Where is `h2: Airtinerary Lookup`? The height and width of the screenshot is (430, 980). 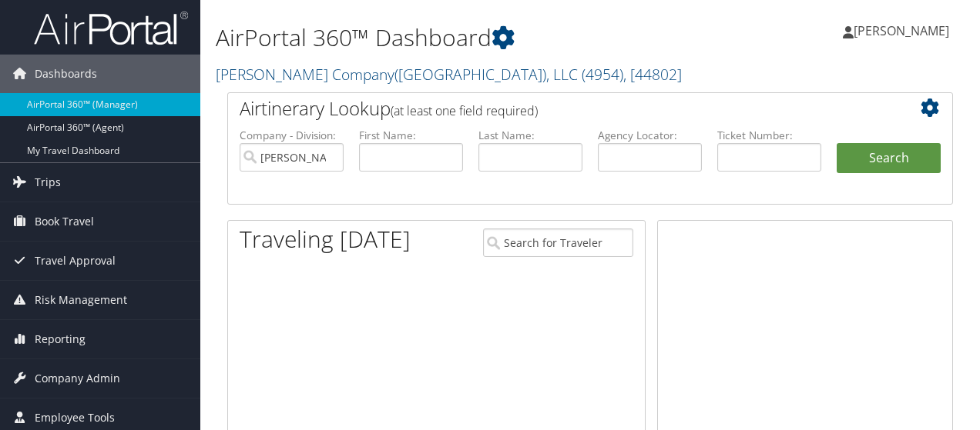 h2: Airtinerary Lookup is located at coordinates (560, 108).